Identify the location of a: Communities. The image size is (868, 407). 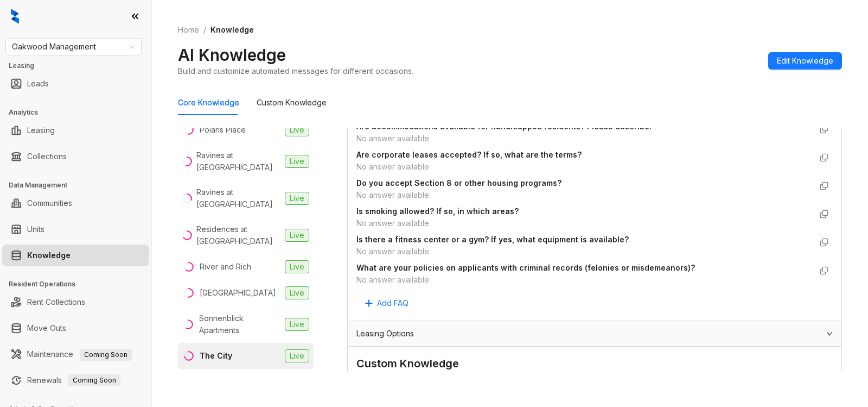
(50, 203).